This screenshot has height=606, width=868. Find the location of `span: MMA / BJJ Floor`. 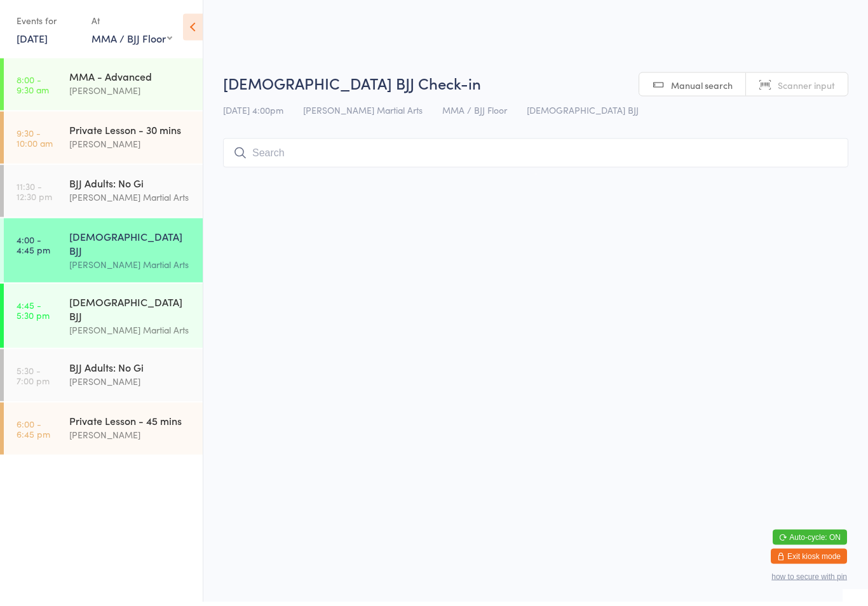

span: MMA / BJJ Floor is located at coordinates (474, 113).